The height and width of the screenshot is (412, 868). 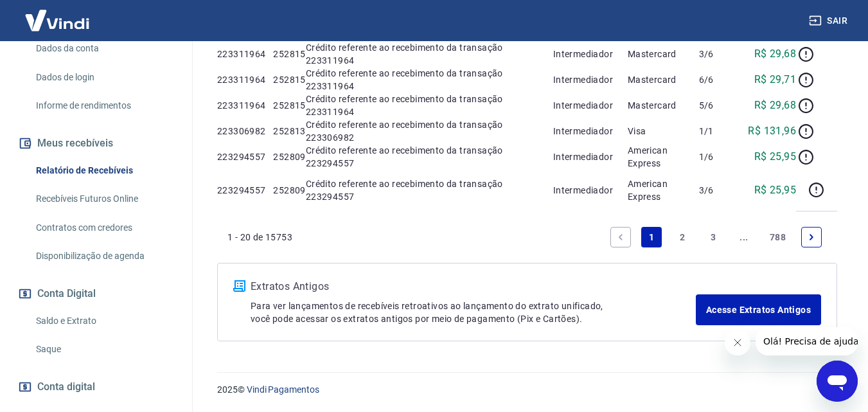 What do you see at coordinates (282, 389) in the screenshot?
I see `a: Vindi Pagamentos` at bounding box center [282, 389].